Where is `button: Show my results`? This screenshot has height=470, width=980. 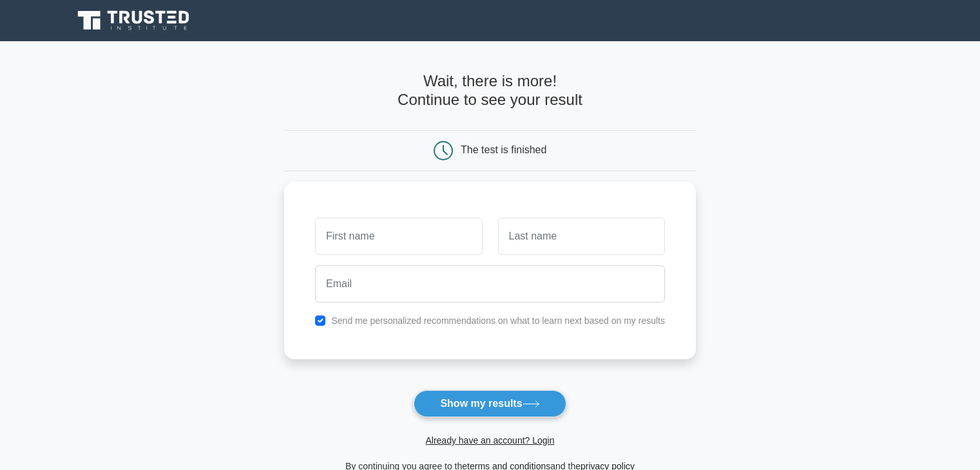 button: Show my results is located at coordinates (490, 404).